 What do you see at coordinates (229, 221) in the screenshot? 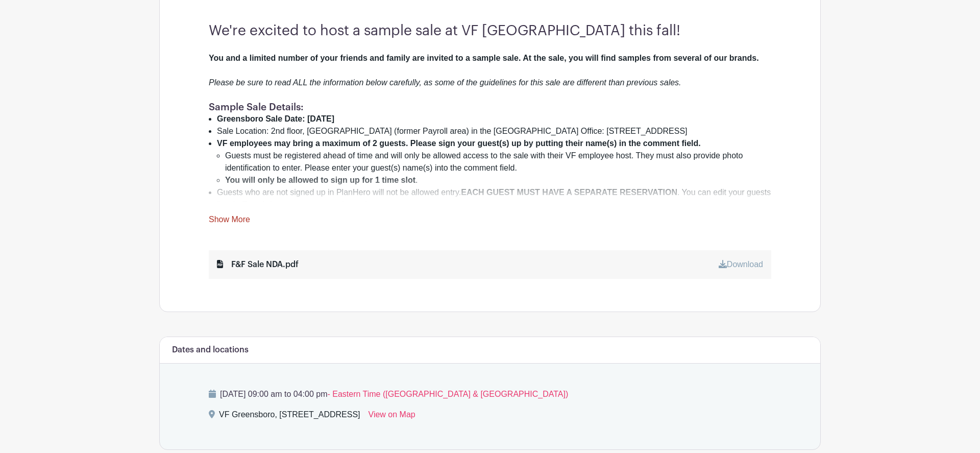
I see `a: Show More` at bounding box center [229, 221].